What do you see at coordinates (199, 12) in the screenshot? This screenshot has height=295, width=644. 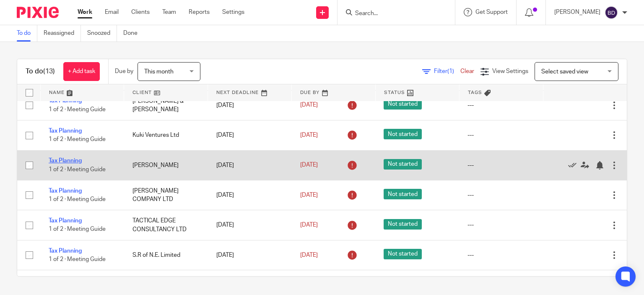 I see `a: Reports` at bounding box center [199, 12].